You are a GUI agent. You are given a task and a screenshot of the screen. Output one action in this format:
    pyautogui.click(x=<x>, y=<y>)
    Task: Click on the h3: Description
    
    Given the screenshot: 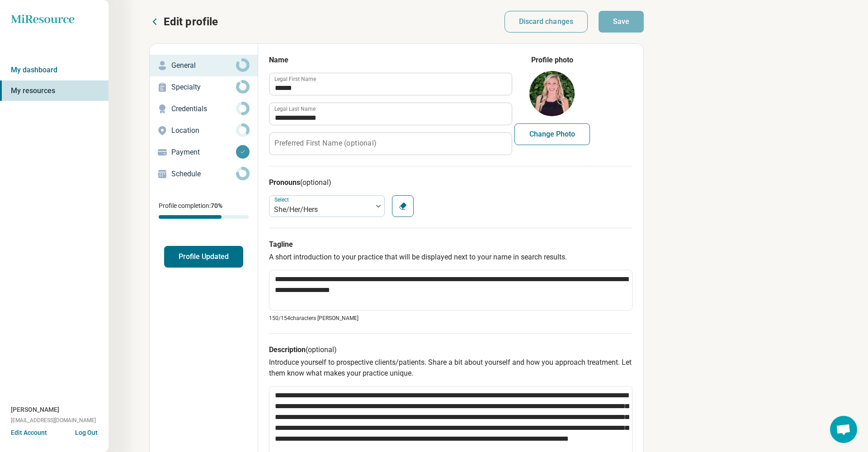 What is the action you would take?
    pyautogui.click(x=450, y=350)
    